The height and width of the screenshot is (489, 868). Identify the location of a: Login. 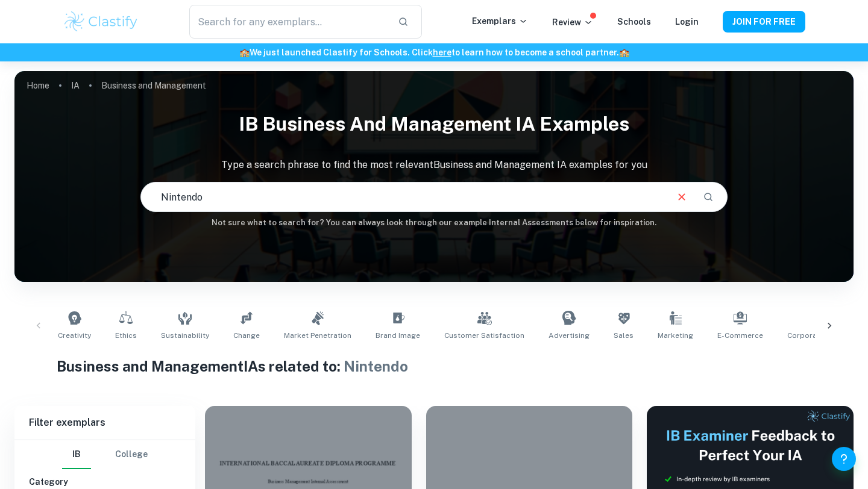
(687, 22).